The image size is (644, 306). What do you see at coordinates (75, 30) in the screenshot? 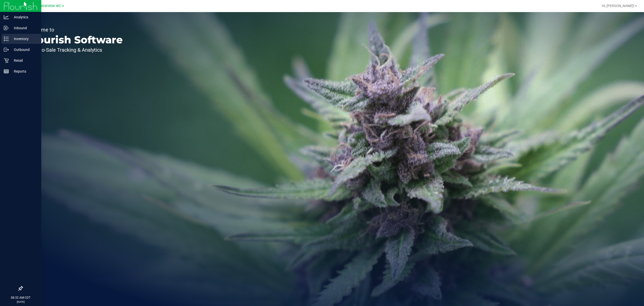
I see `p: Welcome to` at bounding box center [75, 30].